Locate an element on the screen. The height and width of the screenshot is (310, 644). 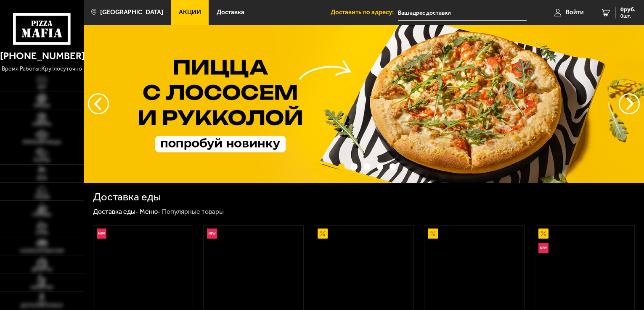
span: Доставка is located at coordinates (230, 12).